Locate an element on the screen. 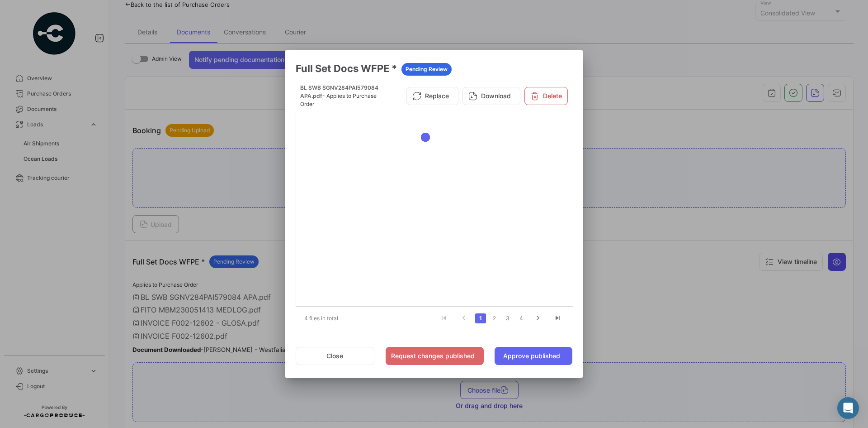 The image size is (868, 428). div: 4 files in total is located at coordinates (333, 318).